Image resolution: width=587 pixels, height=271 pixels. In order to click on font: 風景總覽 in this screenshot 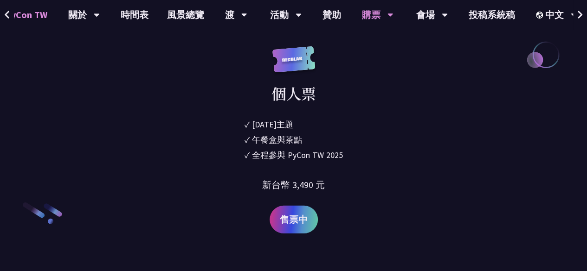, I will do `click(186, 14)`.